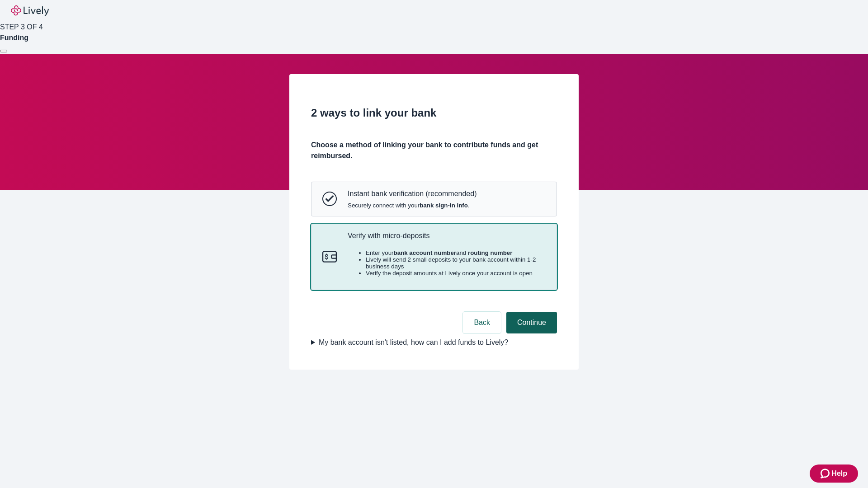 The width and height of the screenshot is (868, 488). What do you see at coordinates (455, 253) in the screenshot?
I see `li: Enter your and` at bounding box center [455, 253].